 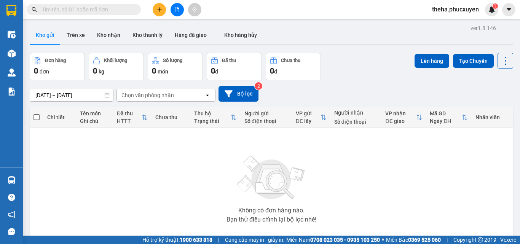 I want to click on div: Khối lượng, so click(x=115, y=60).